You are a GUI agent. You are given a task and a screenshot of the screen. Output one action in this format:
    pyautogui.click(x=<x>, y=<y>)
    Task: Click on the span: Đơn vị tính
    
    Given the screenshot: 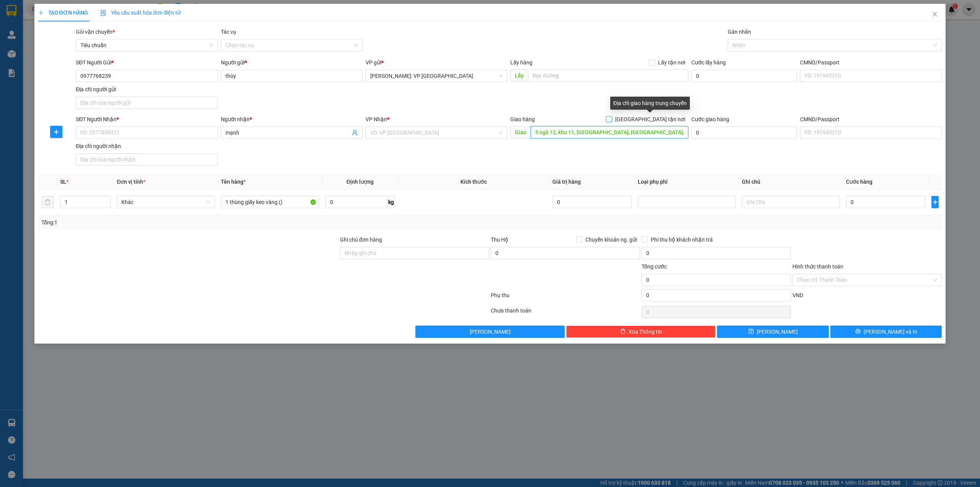 What is the action you would take?
    pyautogui.click(x=131, y=182)
    